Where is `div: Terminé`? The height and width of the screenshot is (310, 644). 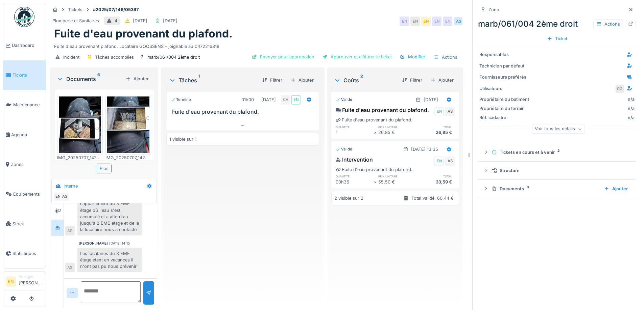 div: Terminé is located at coordinates (181, 99).